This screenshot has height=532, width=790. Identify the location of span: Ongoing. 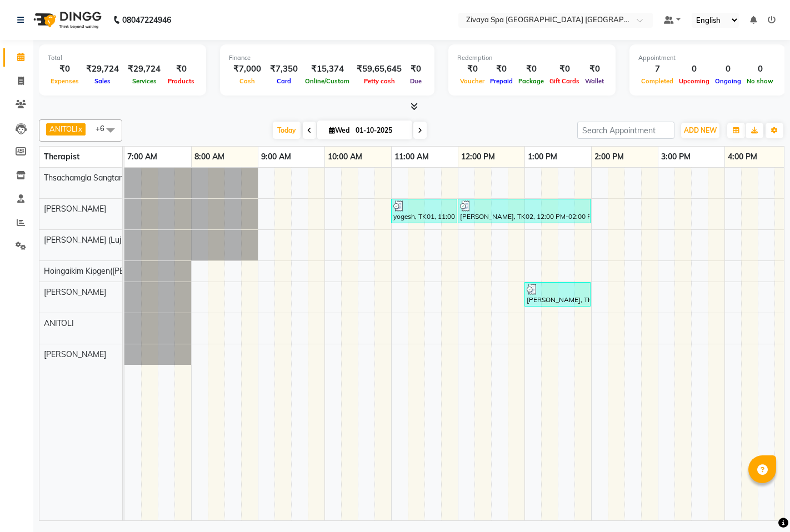
(728, 81).